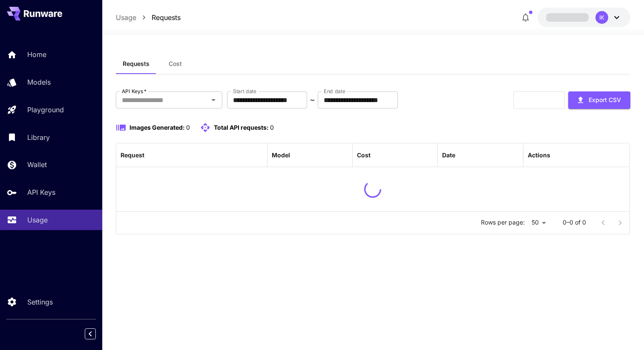 The width and height of the screenshot is (644, 350). What do you see at coordinates (126, 18) in the screenshot?
I see `a: Usage` at bounding box center [126, 18].